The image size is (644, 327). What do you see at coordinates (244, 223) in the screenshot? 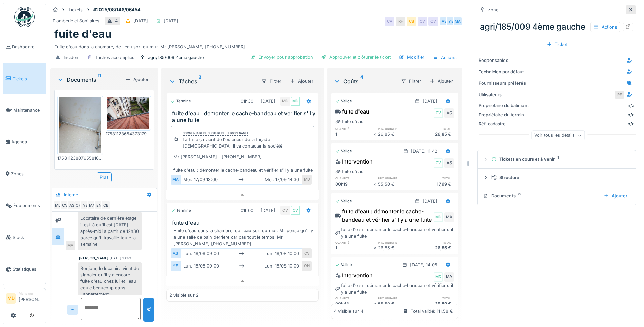
I see `h3: fuite d'eau` at bounding box center [244, 223].